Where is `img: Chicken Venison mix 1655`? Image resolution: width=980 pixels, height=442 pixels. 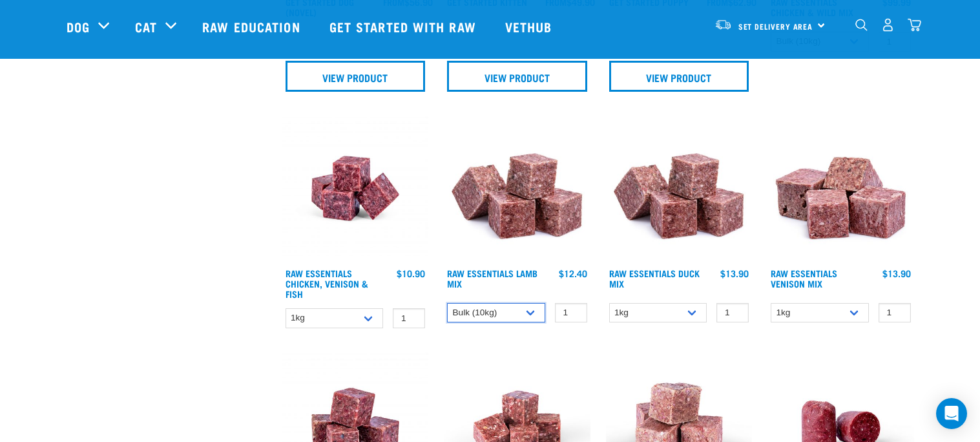 img: Chicken Venison mix 1655 is located at coordinates (356, 188).